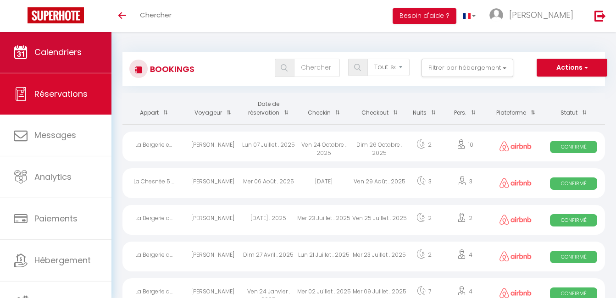 The height and width of the screenshot is (298, 616). What do you see at coordinates (324, 109) in the screenshot?
I see `th: Sort by checkin` at bounding box center [324, 109].